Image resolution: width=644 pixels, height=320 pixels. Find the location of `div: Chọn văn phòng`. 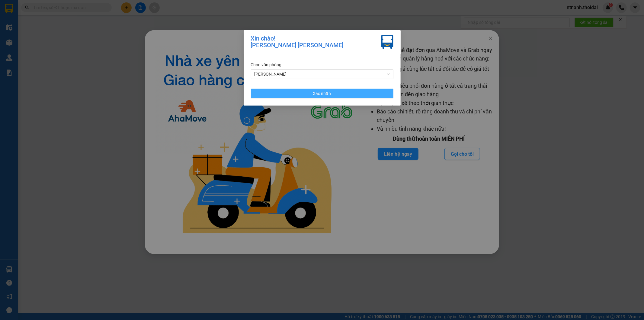

div: Chọn văn phòng is located at coordinates (322, 65).